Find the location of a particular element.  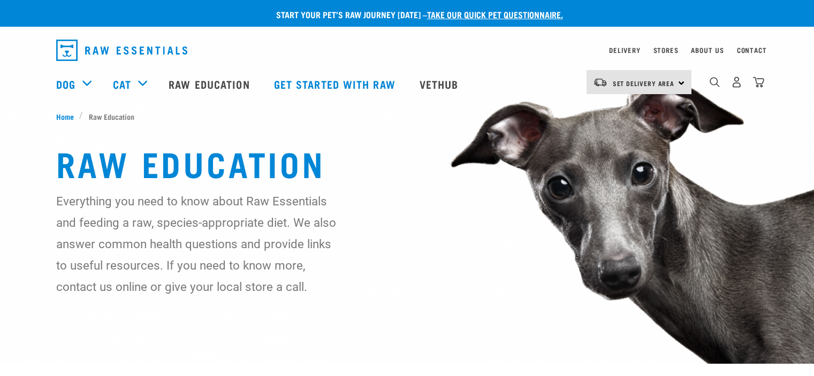

a: take our quick pet questionnaire. is located at coordinates (495, 14).